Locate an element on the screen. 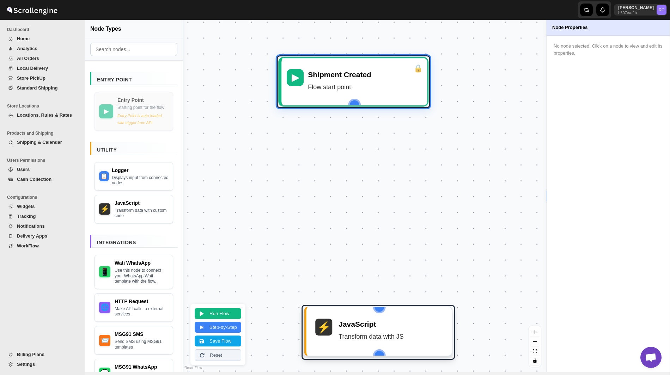  div: Open chat is located at coordinates (651, 358).